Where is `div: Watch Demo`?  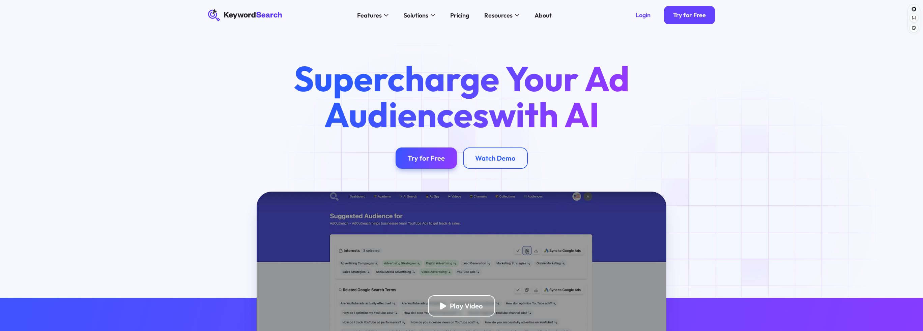
div: Watch Demo is located at coordinates (495, 158).